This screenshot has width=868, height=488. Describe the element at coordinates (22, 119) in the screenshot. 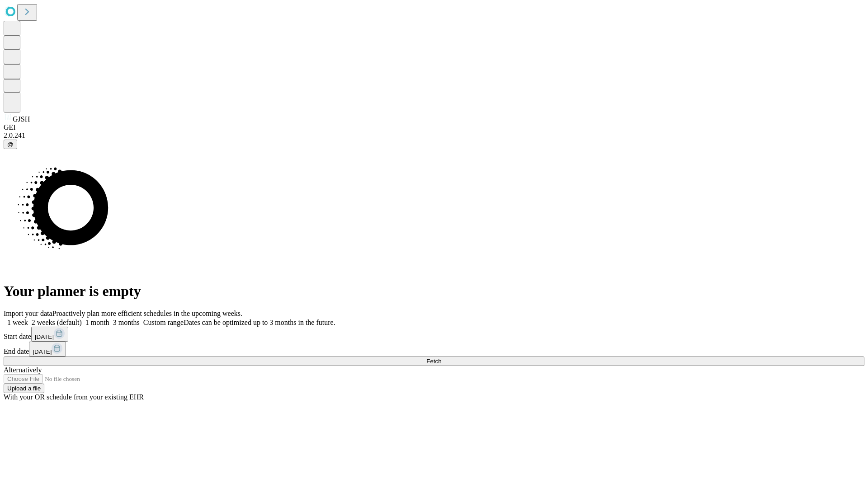

I see `span: GJSH` at that location.